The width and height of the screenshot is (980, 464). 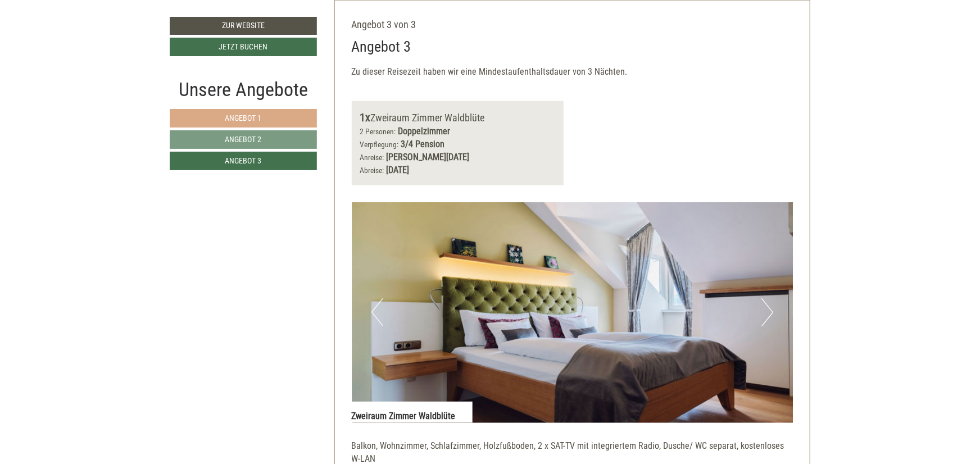 I want to click on small: Verpflegung:, so click(x=380, y=145).